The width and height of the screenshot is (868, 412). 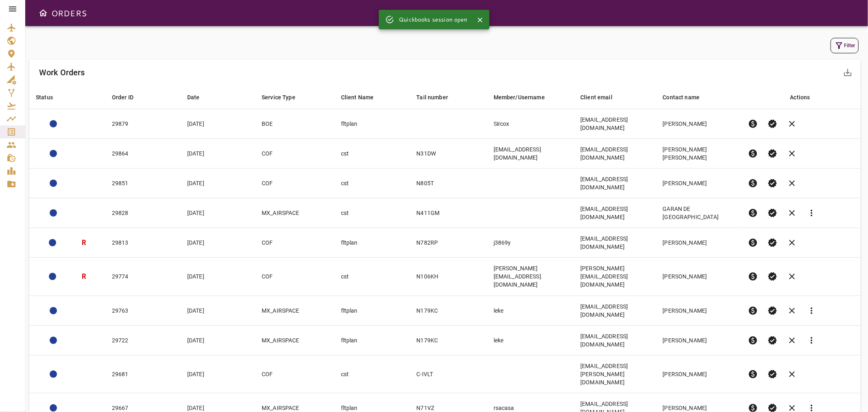 I want to click on div: Client email, so click(x=596, y=98).